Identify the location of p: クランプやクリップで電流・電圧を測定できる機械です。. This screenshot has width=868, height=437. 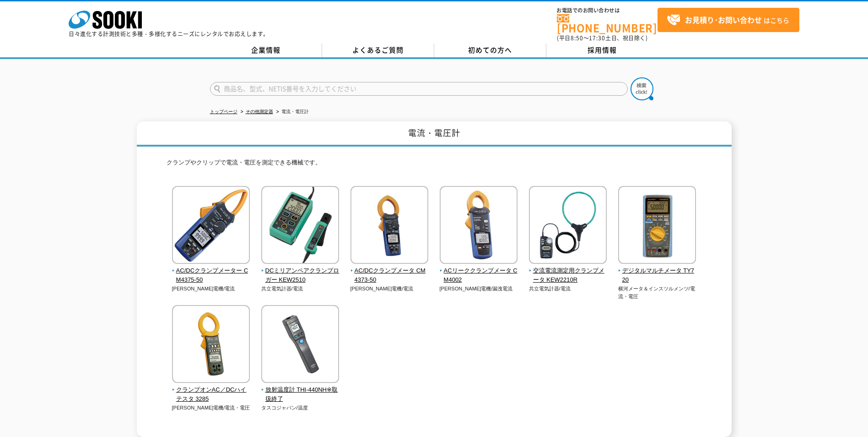
(435, 165).